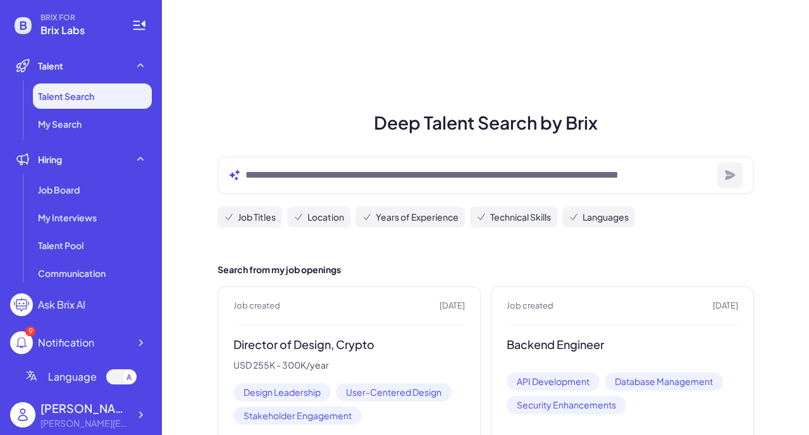 The image size is (809, 435). What do you see at coordinates (78, 30) in the screenshot?
I see `span: Brix Labs` at bounding box center [78, 30].